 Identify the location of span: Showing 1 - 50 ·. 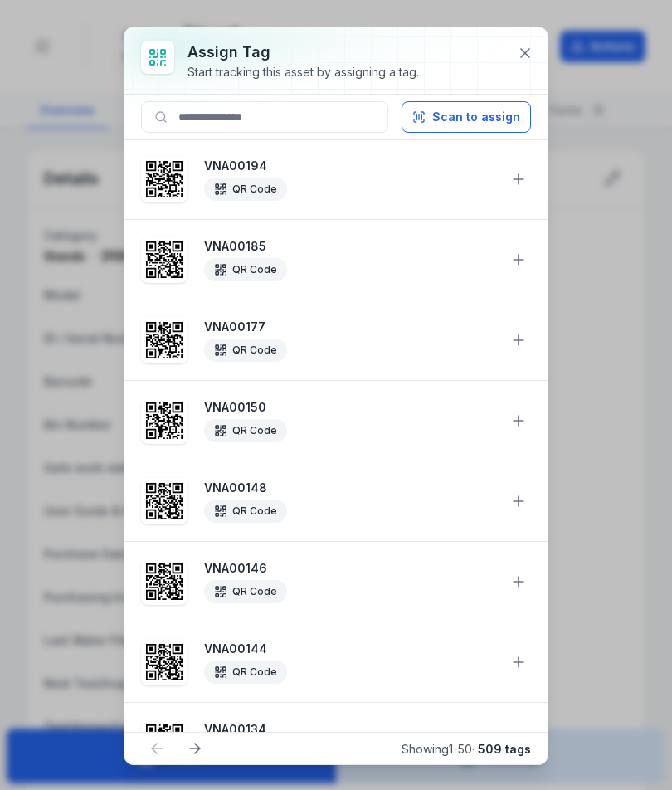
(467, 749).